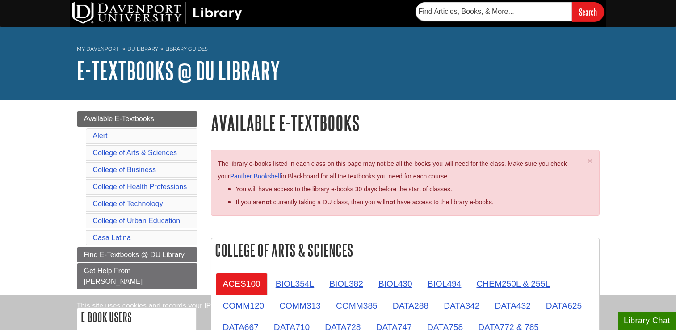 Image resolution: width=676 pixels, height=330 pixels. Describe the element at coordinates (135, 152) in the screenshot. I see `a: College of Arts & Sciences` at that location.